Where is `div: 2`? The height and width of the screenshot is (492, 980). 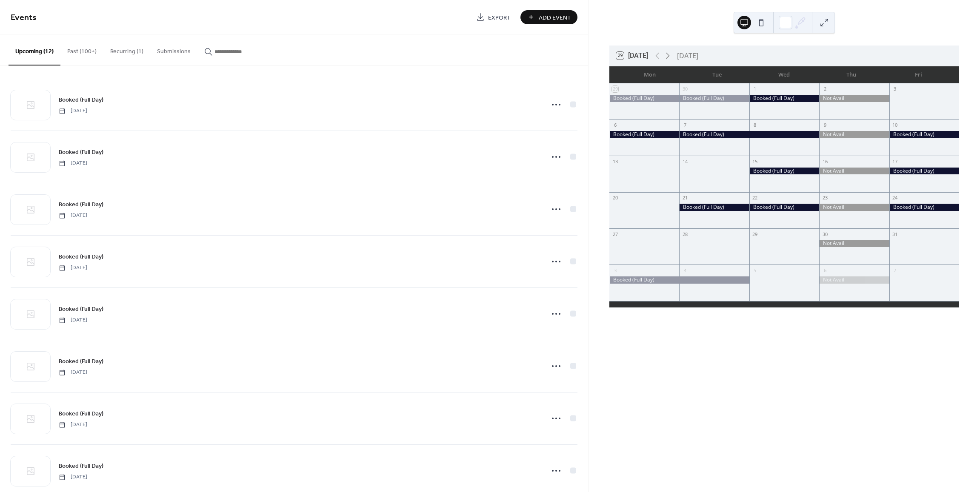 div: 2 is located at coordinates (825, 89).